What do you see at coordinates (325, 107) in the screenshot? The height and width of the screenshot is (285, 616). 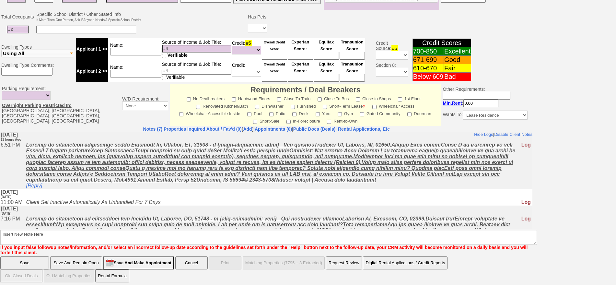 I see `input: Short-Term Lease?` at bounding box center [325, 107].